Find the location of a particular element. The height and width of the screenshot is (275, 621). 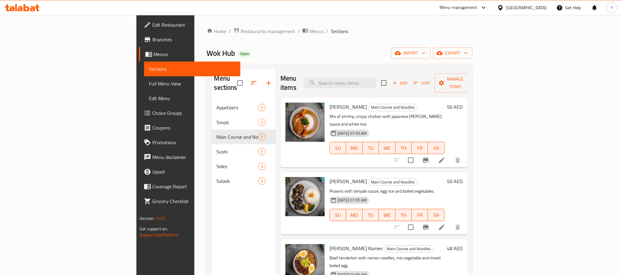

button: Manage items is located at coordinates (455, 83).